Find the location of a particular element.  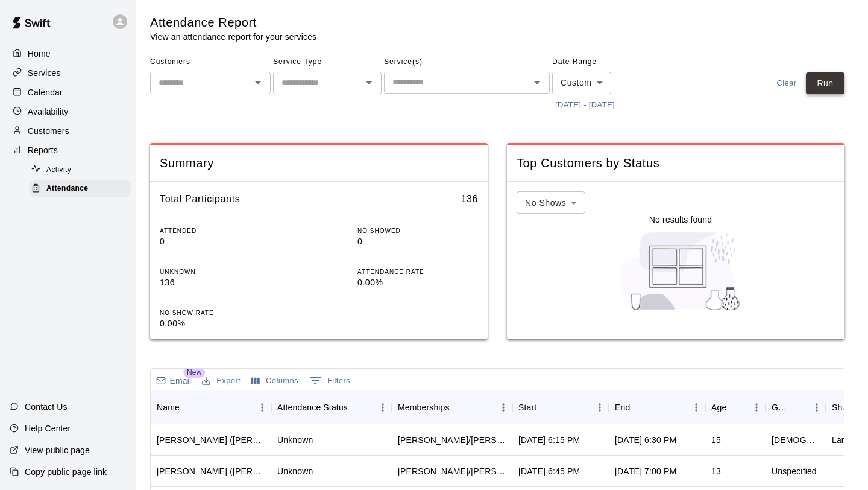

p: View public page is located at coordinates (58, 450).